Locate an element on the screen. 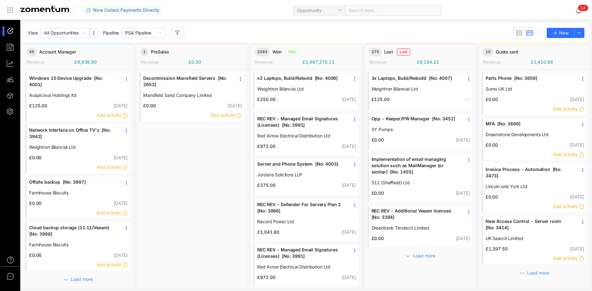 Image resolution: width=592 pixels, height=291 pixels. span: Decommission Mansfield Servers [No: 2653] is located at coordinates (186, 81).